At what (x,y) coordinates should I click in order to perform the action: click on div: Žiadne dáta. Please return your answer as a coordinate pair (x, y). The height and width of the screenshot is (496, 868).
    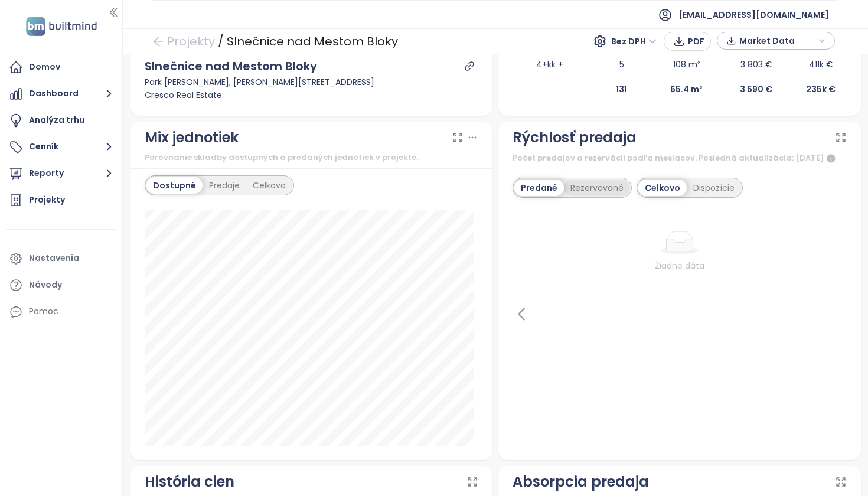
    Looking at the image, I should click on (680, 266).